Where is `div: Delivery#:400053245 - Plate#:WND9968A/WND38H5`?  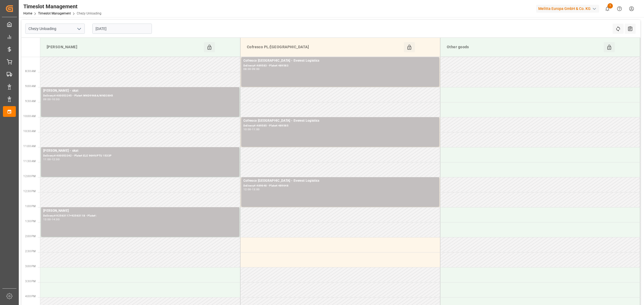
div: Delivery#:400053245 - Plate#:WND9968A/WND38H5 is located at coordinates (140, 96).